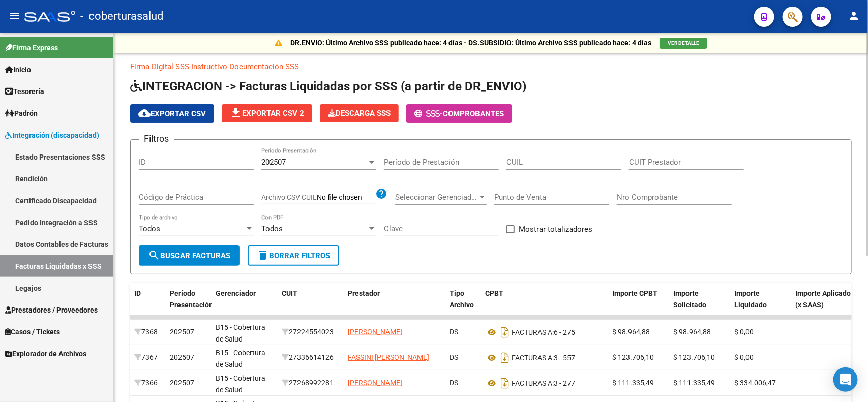 The image size is (868, 402). I want to click on a: Instructivo Documentación SSS, so click(245, 67).